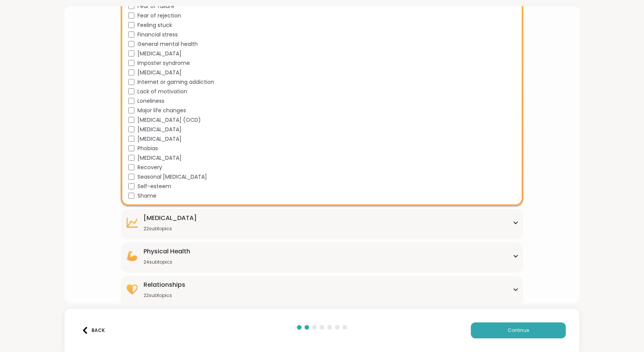 This screenshot has width=644, height=352. Describe the element at coordinates (93, 331) in the screenshot. I see `div: Back` at that location.